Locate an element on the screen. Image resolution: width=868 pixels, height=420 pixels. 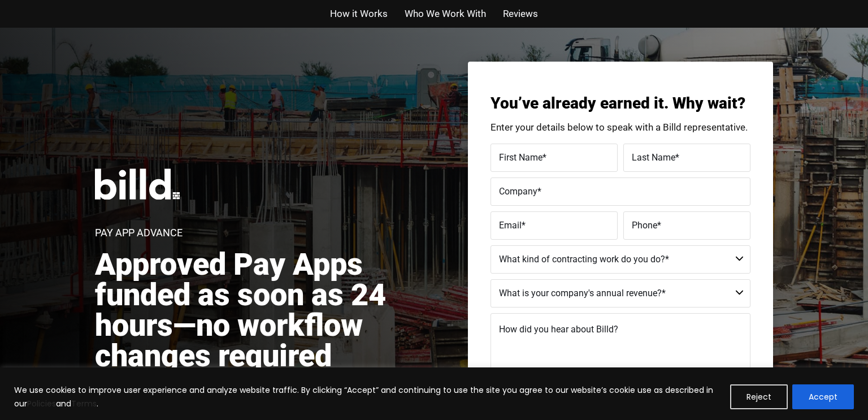
span: Last Name is located at coordinates (653, 157).